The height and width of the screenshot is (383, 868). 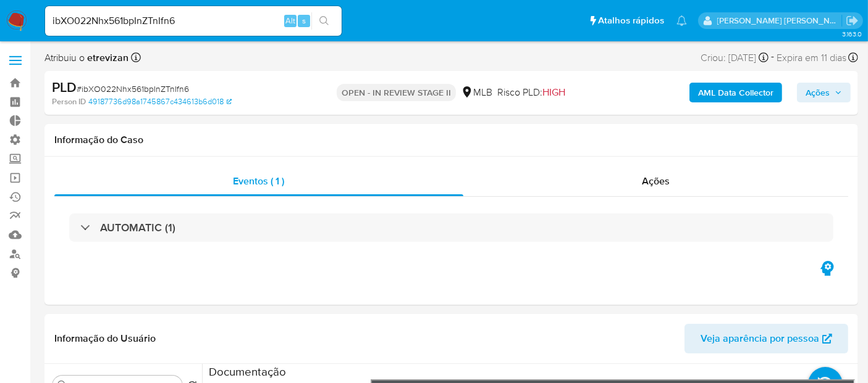 I want to click on button: Ações, so click(x=823, y=93).